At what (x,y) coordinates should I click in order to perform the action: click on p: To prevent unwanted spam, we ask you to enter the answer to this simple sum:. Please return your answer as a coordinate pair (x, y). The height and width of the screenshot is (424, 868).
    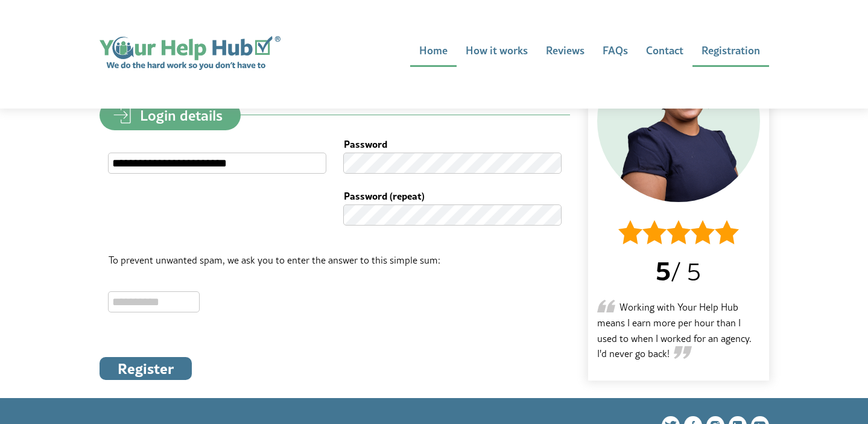
    Looking at the image, I should click on (335, 261).